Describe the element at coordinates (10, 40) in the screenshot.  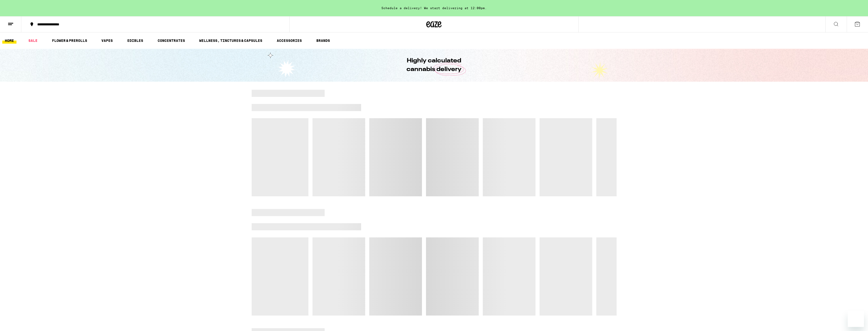
I see `a: HOME` at that location.